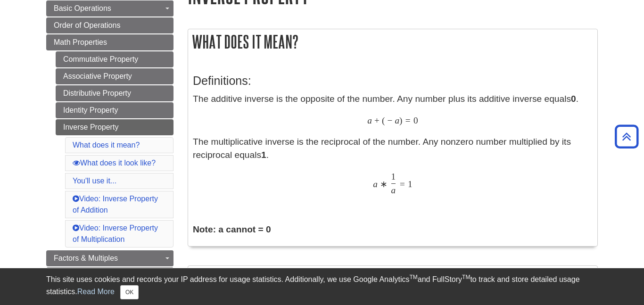  What do you see at coordinates (80, 42) in the screenshot?
I see `span: Math Properties` at bounding box center [80, 42].